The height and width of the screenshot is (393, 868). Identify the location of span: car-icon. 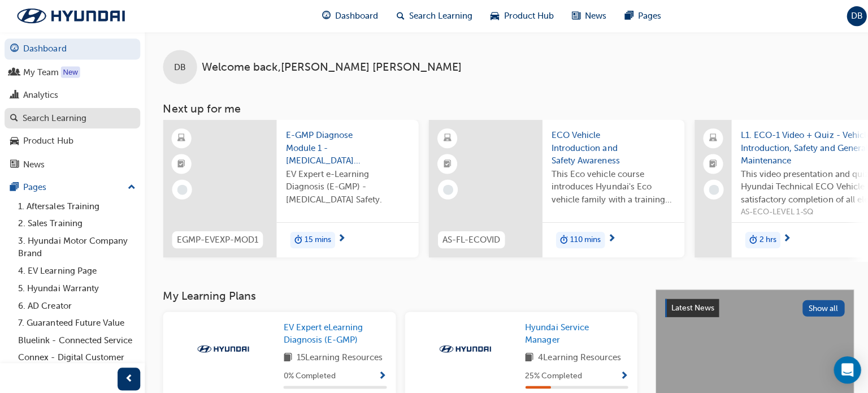
(14, 141).